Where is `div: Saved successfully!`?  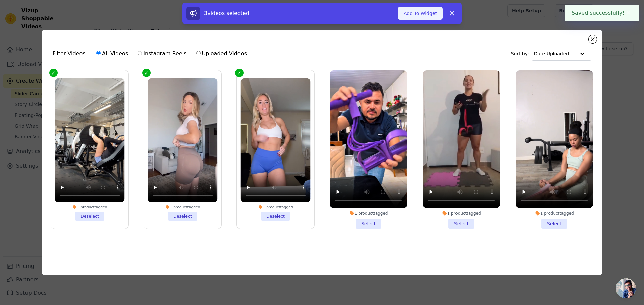
div: Saved successfully! is located at coordinates (602, 13).